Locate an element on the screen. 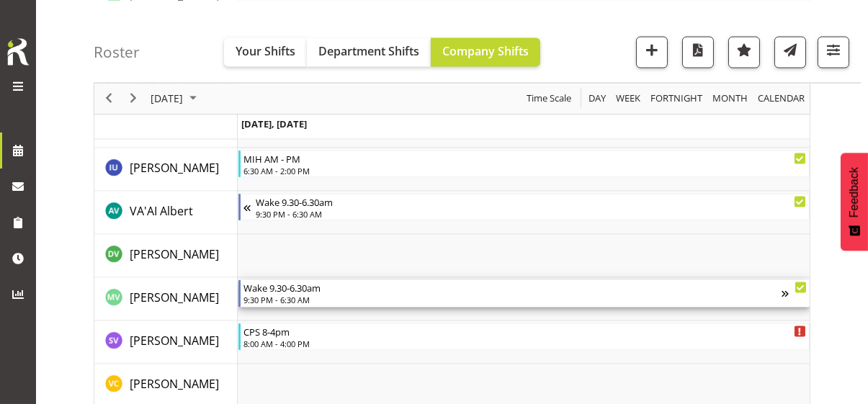 This screenshot has height=404, width=868. img: Rosterit icon logo is located at coordinates (18, 52).